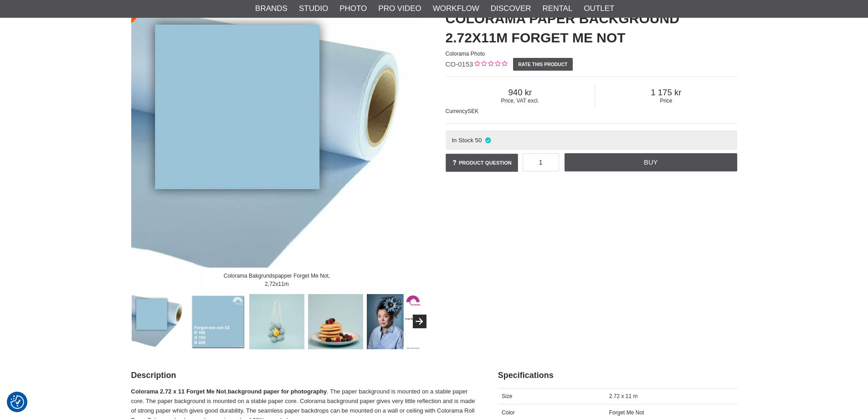 This screenshot has width=868, height=419. Describe the element at coordinates (459, 64) in the screenshot. I see `span: CO-0153` at that location.